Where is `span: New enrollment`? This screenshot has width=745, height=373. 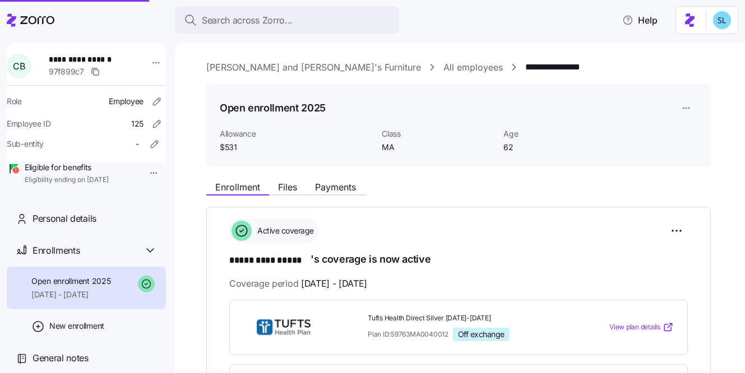 span: New enrollment is located at coordinates (77, 326).